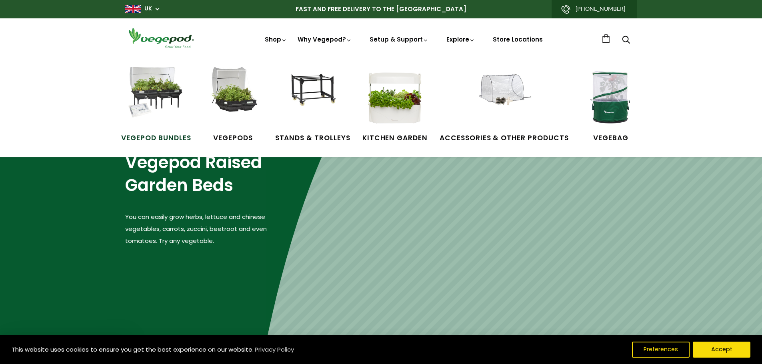 The width and height of the screenshot is (762, 364). What do you see at coordinates (133, 9) in the screenshot?
I see `img: gb_large.png` at bounding box center [133, 9].